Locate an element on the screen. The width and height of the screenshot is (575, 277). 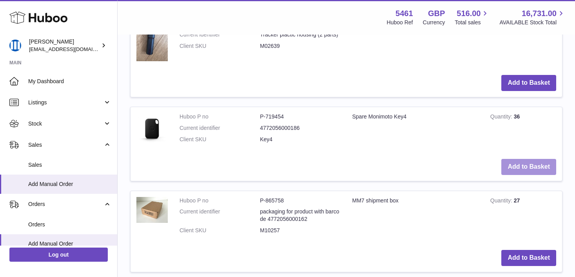
dd: P-865758 is located at coordinates (300, 200).